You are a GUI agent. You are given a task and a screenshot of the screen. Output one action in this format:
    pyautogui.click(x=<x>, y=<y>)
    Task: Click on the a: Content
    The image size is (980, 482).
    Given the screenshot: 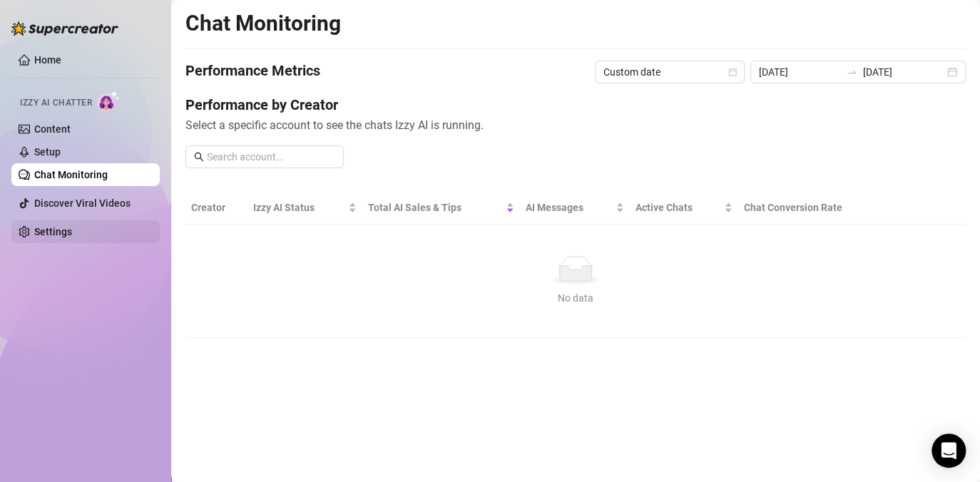 What is the action you would take?
    pyautogui.click(x=52, y=129)
    